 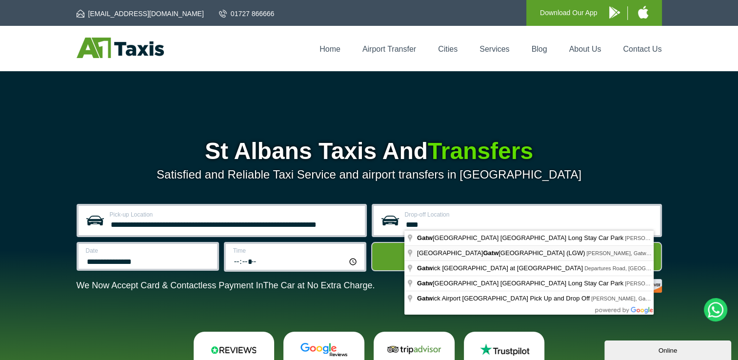 What do you see at coordinates (516, 256) in the screenshot?
I see `button: Get Quote` at bounding box center [516, 256].